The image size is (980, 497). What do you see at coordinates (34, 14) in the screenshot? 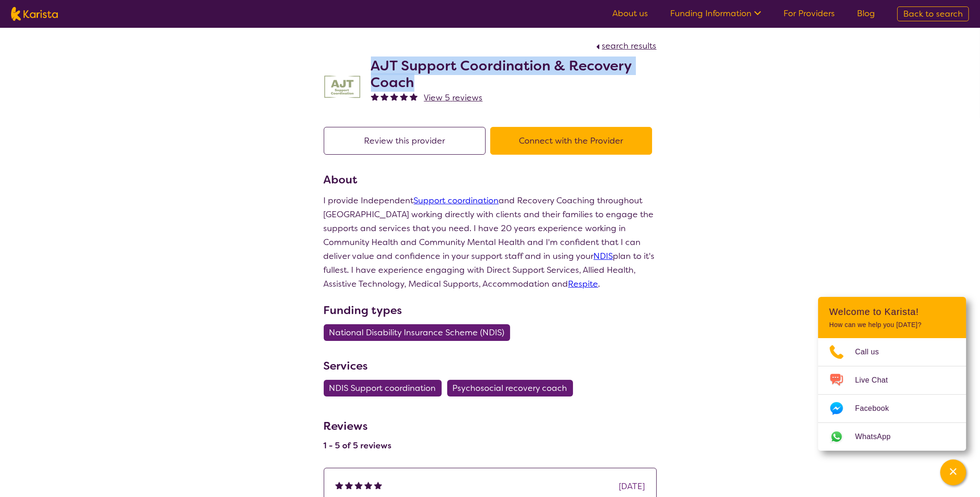
I see `img: Karista logo` at bounding box center [34, 14].